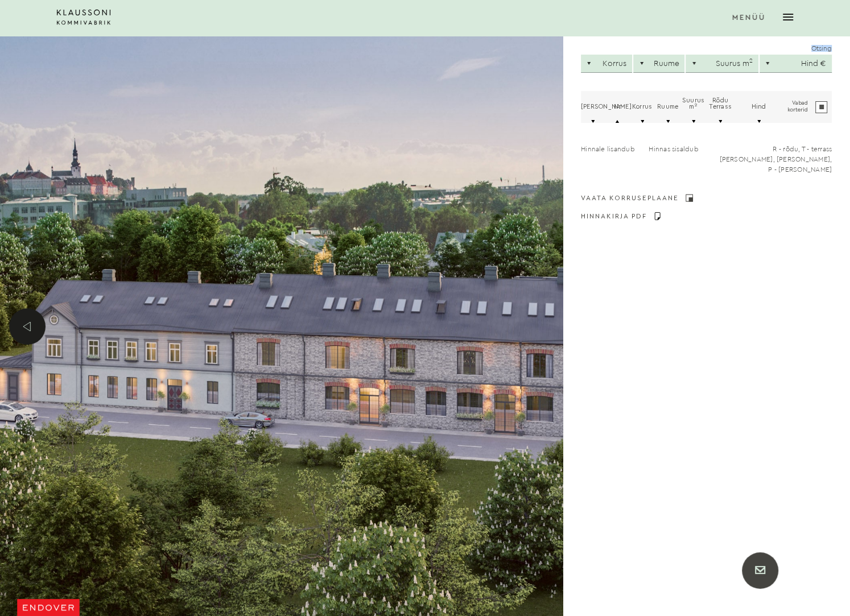 This screenshot has width=850, height=616. Describe the element at coordinates (719, 100) in the screenshot. I see `div: Rõdu` at that location.